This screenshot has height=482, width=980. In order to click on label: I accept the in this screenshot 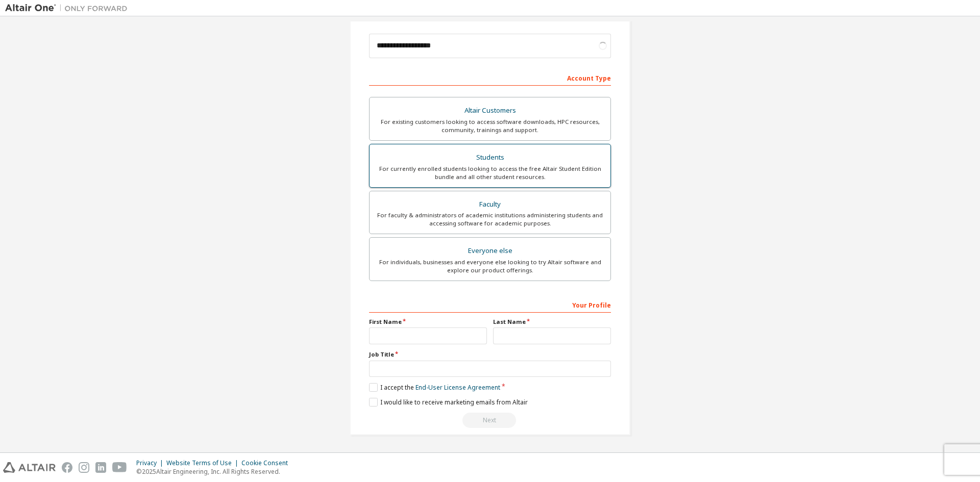, I will do `click(435, 388)`.